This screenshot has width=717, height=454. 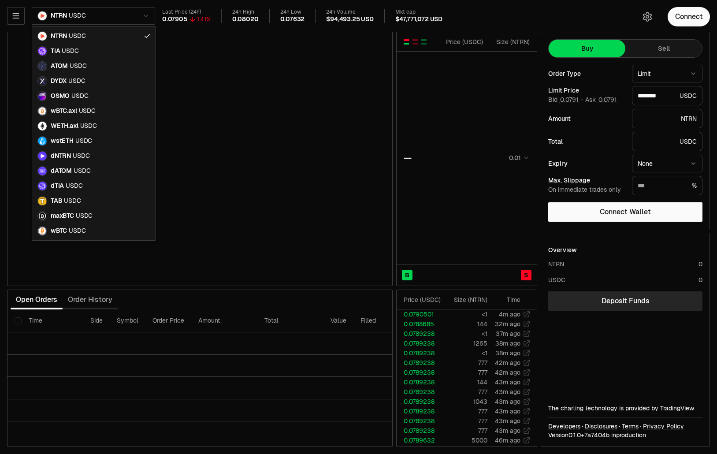 What do you see at coordinates (42, 141) in the screenshot?
I see `img: wstETH Logo` at bounding box center [42, 141].